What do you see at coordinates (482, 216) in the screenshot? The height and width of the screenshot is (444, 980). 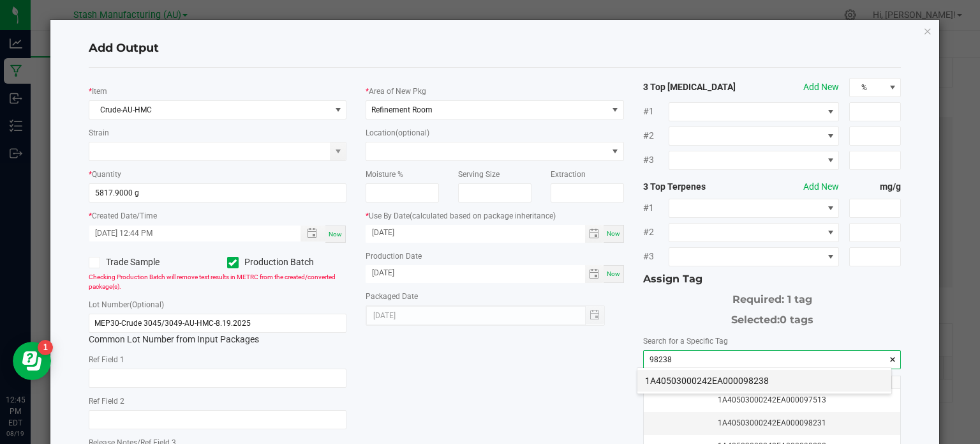 I see `span: (calculated based on package inheritance)` at bounding box center [482, 216].